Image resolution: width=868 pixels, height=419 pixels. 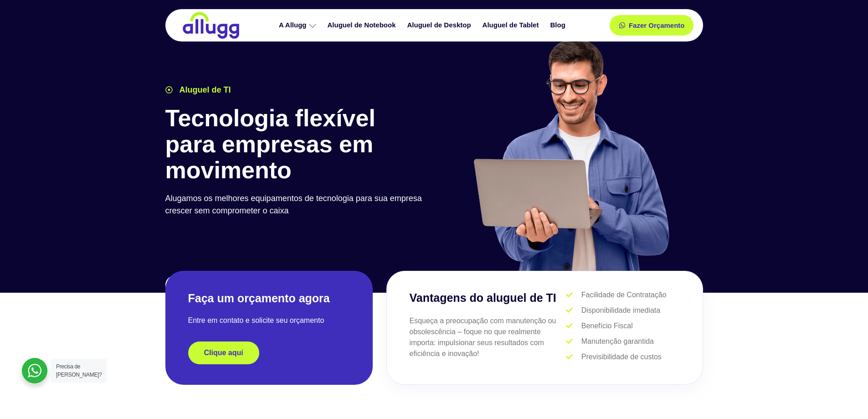 What do you see at coordinates (512, 25) in the screenshot?
I see `a: Aluguel de Tablet` at bounding box center [512, 25].